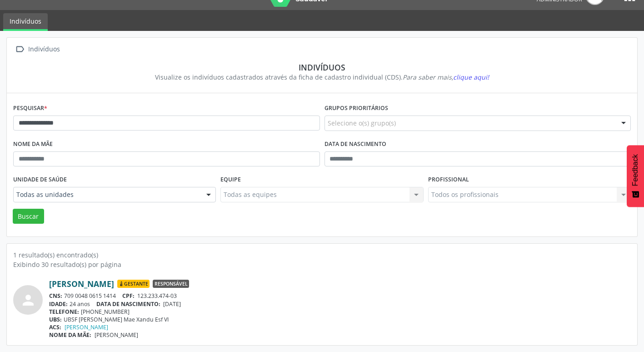 This screenshot has width=644, height=352. Describe the element at coordinates (58, 304) in the screenshot. I see `span: IDADE:` at that location.